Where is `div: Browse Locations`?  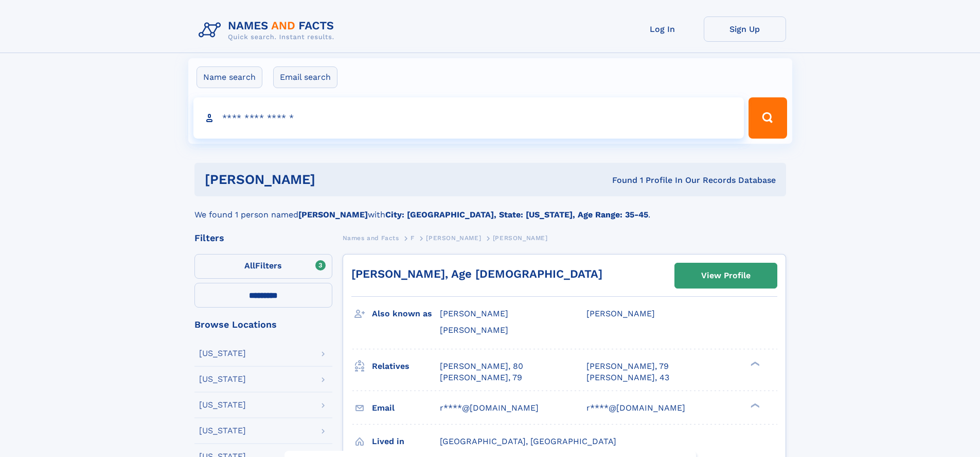
div: Browse Locations is located at coordinates (263, 325).